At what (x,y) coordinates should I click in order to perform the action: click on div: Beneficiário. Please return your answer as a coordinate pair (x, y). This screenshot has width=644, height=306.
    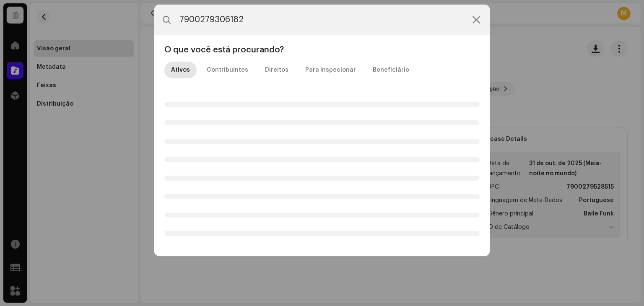
    Looking at the image, I should click on (391, 70).